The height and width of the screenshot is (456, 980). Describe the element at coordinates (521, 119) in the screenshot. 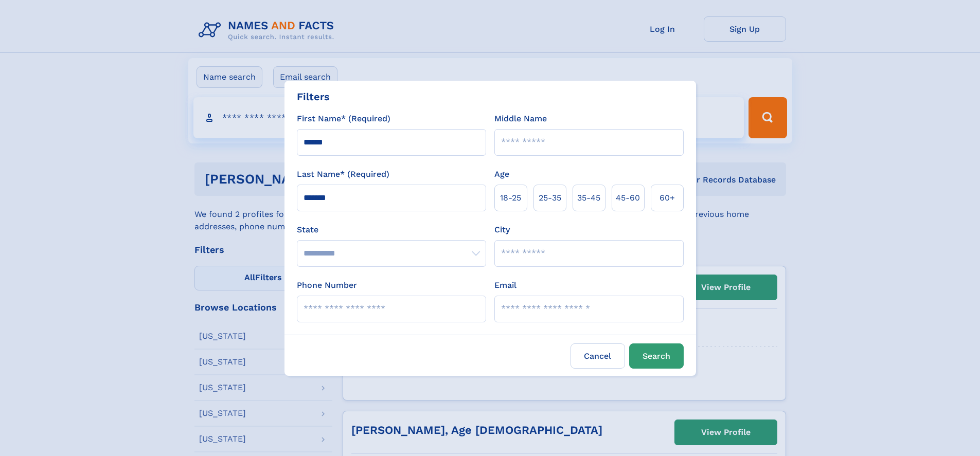

I see `label: Middle Name` at that location.